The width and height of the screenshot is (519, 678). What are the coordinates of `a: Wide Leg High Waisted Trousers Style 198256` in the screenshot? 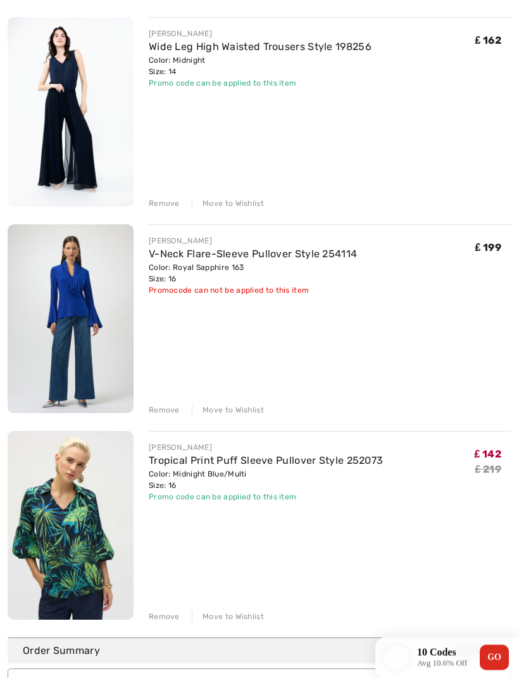 It's located at (260, 47).